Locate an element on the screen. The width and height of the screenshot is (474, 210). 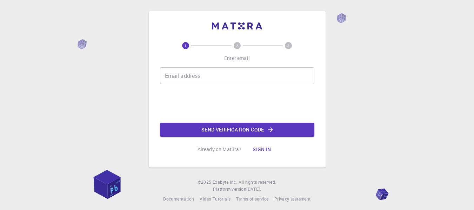
text: 3 is located at coordinates (288, 46).